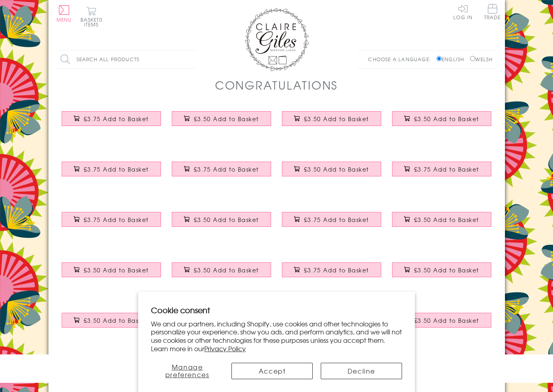  I want to click on a: Congratulations and Good Luck Card, Off to Uni, Embellished with pompoms £3.75 Add to Basket, so click(111, 173).